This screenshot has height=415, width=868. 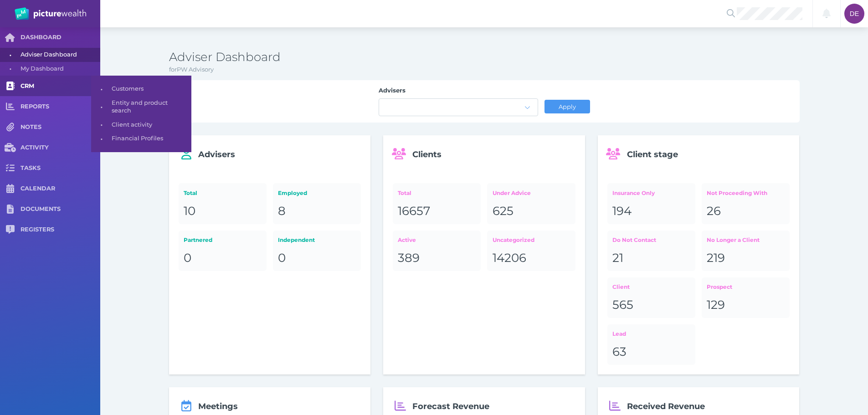 What do you see at coordinates (436, 211) in the screenshot?
I see `div: 16657` at bounding box center [436, 211].